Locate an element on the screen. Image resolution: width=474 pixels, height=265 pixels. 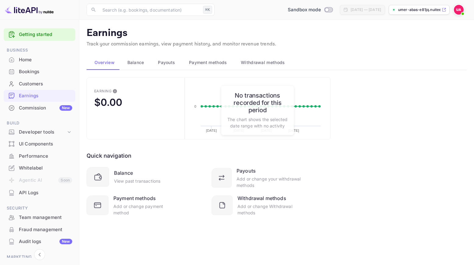
p: Track your commission earnings, view payment history, and monitor revenue trends. is located at coordinates (276, 44).